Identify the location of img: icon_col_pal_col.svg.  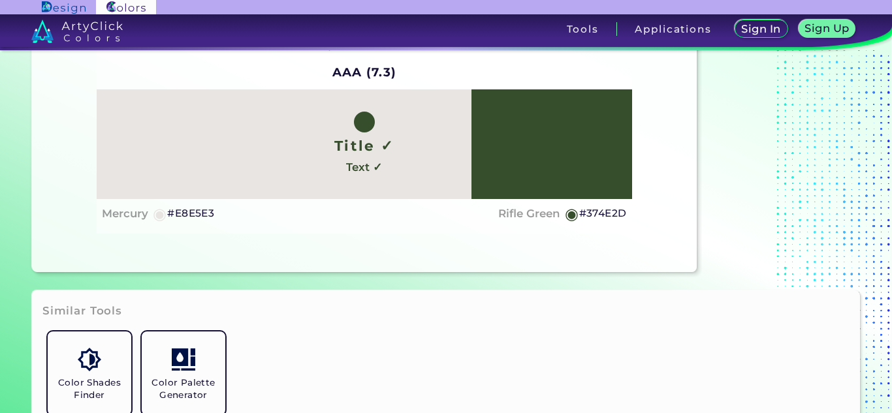
(183, 359).